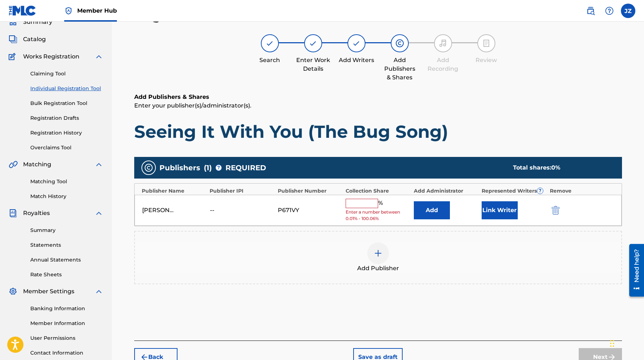 The width and height of the screenshot is (644, 360). Describe the element at coordinates (30, 22) in the screenshot. I see `a: SummarySummary` at that location.